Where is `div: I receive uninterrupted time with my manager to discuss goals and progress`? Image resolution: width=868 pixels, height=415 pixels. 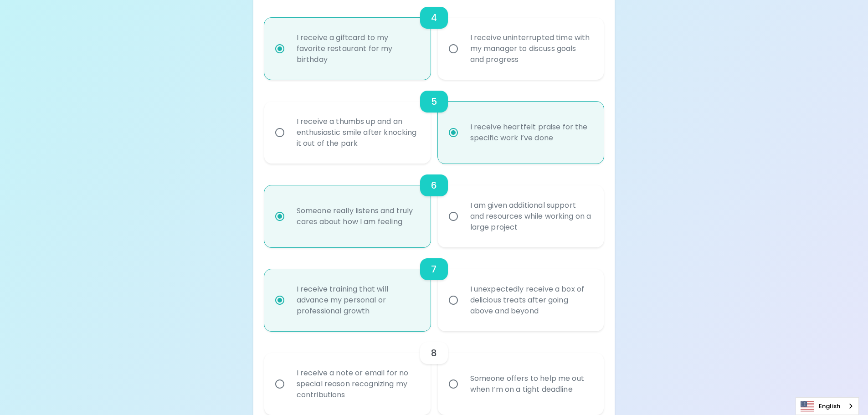 div: I receive uninterrupted time with my manager to discuss goals and progress is located at coordinates (531, 49).